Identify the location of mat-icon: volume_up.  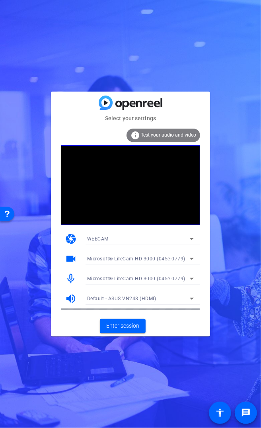
(71, 299).